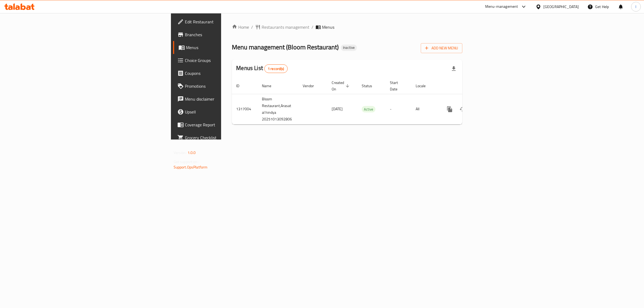  Describe the element at coordinates (454, 69) in the screenshot. I see `div: Export file` at that location.